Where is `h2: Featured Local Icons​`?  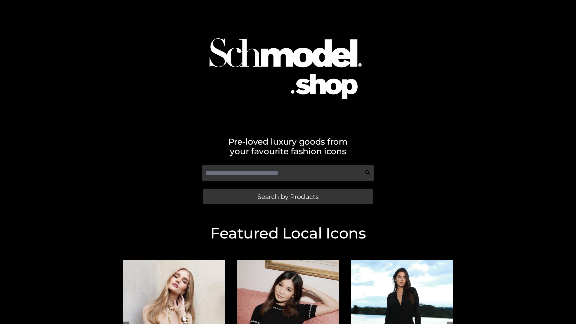 h2: Featured Local Icons​ is located at coordinates (288, 234).